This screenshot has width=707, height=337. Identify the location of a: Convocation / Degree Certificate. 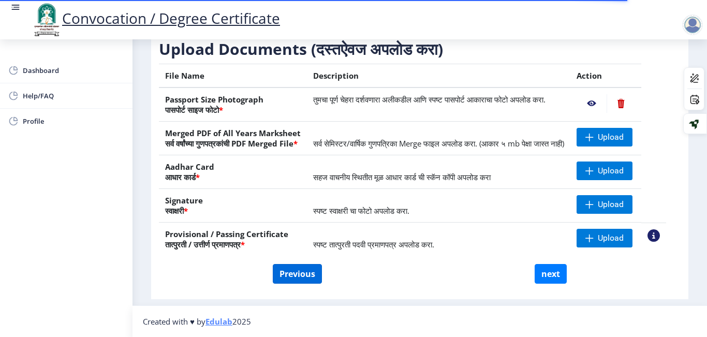
(155, 18).